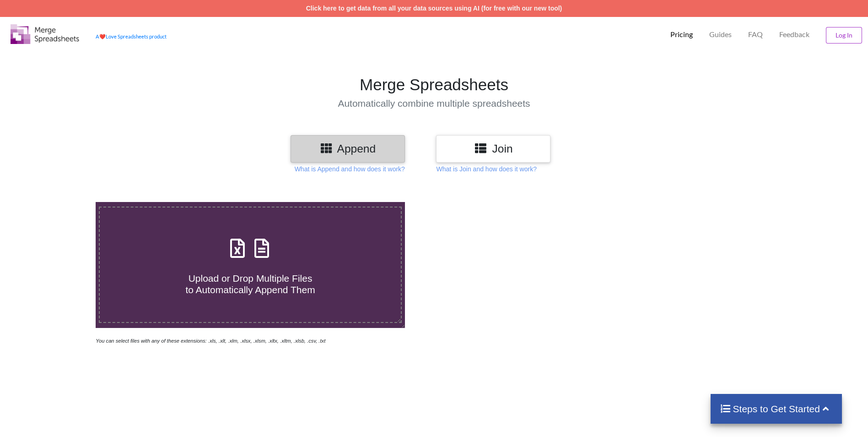 This screenshot has width=868, height=437. I want to click on h3: Join, so click(493, 148).